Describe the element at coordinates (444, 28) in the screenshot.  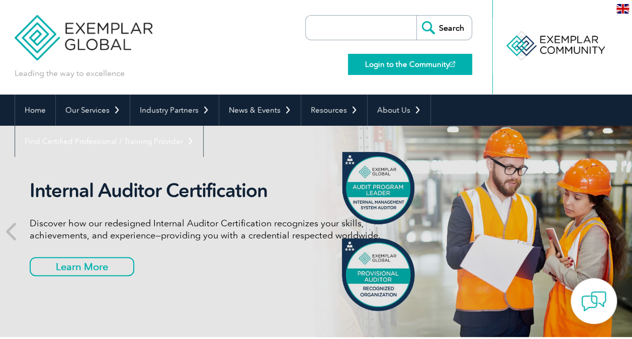
I see `input: Search` at that location.